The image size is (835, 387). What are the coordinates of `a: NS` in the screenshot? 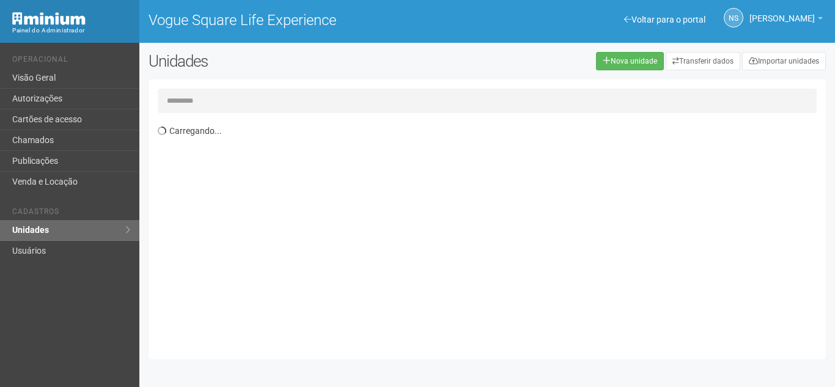 It's located at (733, 18).